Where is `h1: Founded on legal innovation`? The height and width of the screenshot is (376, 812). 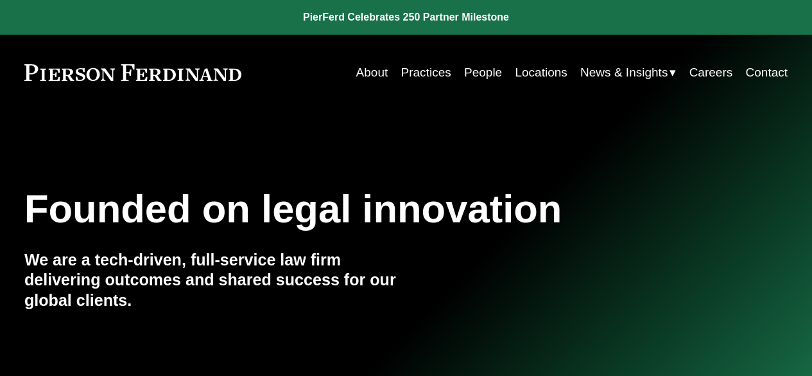
h1: Founded on legal innovation is located at coordinates (342, 209).